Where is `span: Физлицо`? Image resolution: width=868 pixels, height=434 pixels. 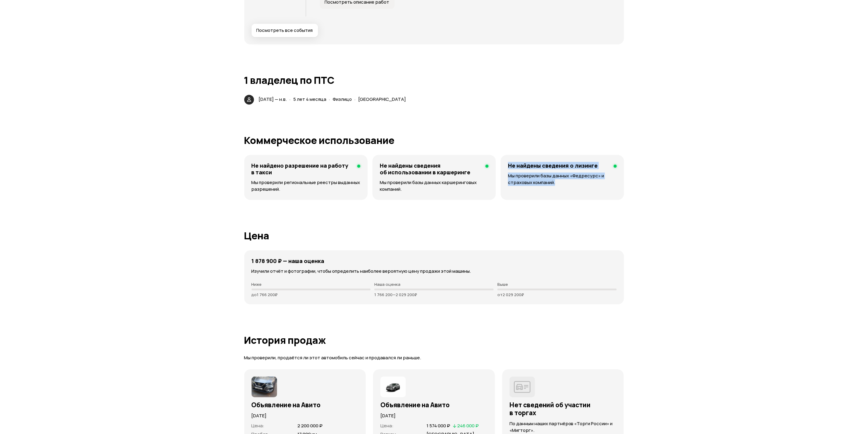 span: Физлицо is located at coordinates (343, 99).